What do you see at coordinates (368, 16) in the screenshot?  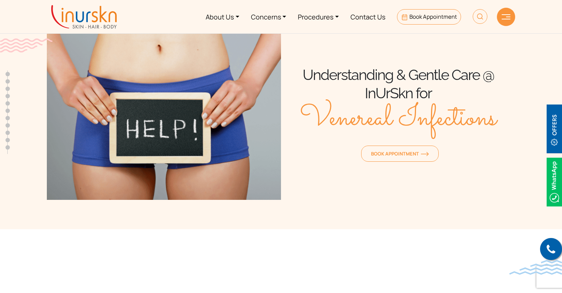 I see `a: Contact Us` at bounding box center [368, 16].